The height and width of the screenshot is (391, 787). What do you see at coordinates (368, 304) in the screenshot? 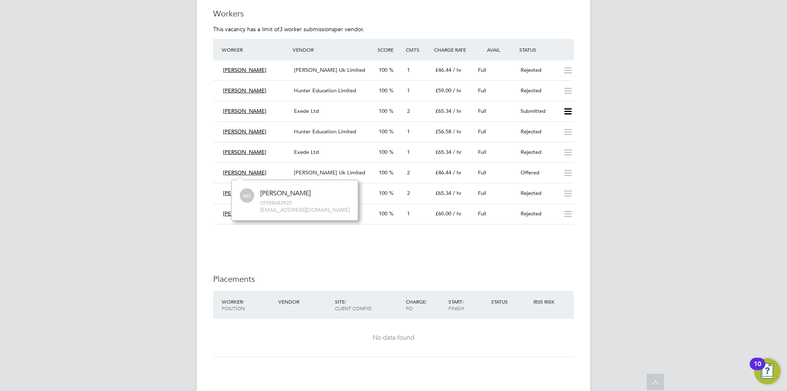
I see `div: Site` at bounding box center [368, 304].